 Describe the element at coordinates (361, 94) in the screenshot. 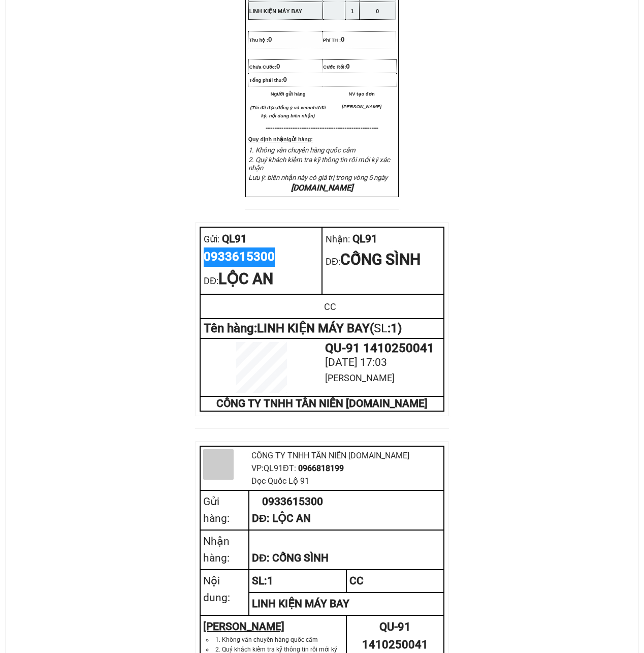

I see `span: NV tạo đơn` at that location.